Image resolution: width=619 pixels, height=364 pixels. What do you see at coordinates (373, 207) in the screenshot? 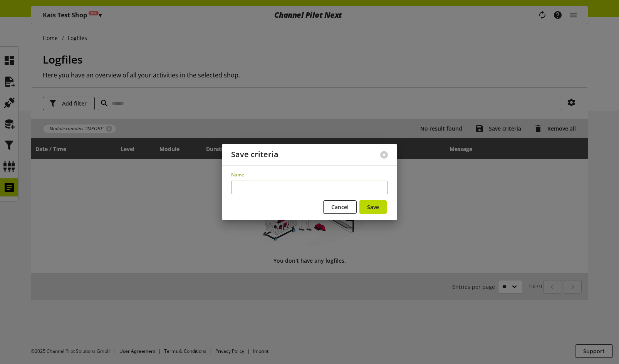
I see `button: Save` at bounding box center [373, 207].